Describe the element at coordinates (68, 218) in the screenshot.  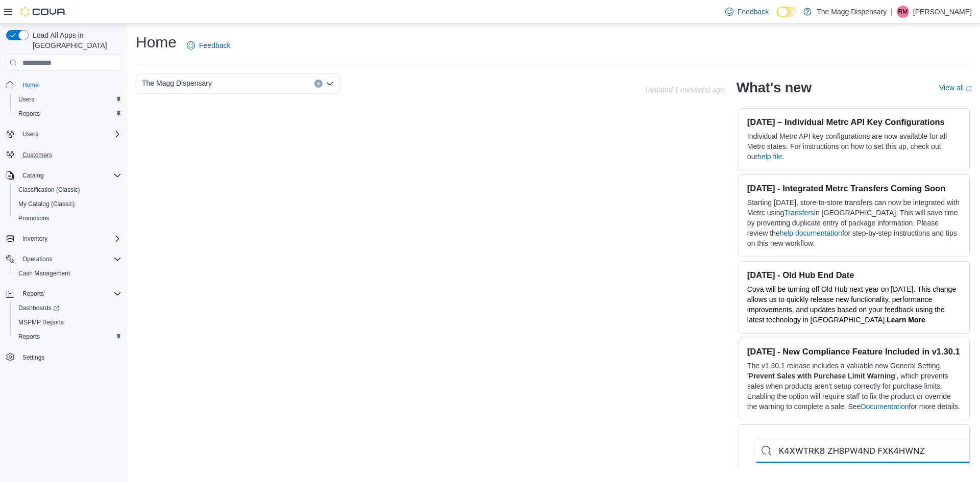
I see `button: Promotions` at that location.